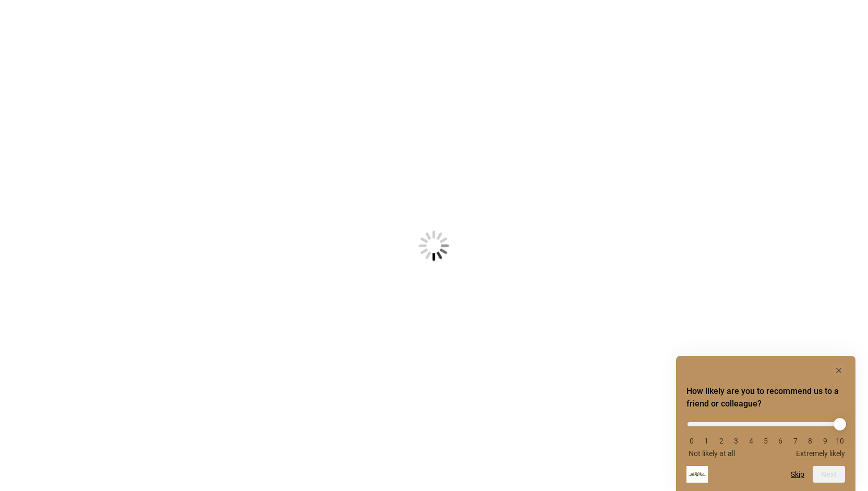  I want to click on button: Hide survey, so click(839, 371).